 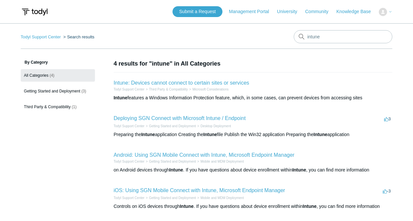 I want to click on span: (3), so click(x=84, y=91).